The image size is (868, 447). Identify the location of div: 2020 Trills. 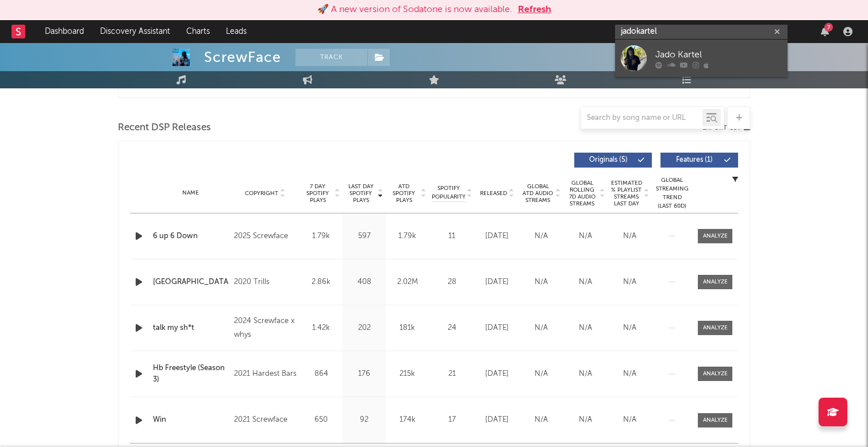
(265, 282).